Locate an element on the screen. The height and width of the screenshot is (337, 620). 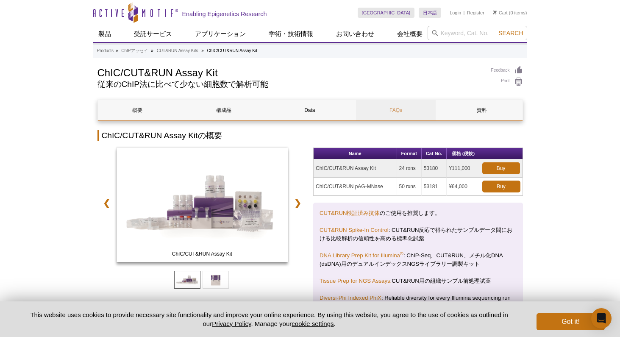
td: 24 rxns is located at coordinates (410, 168).